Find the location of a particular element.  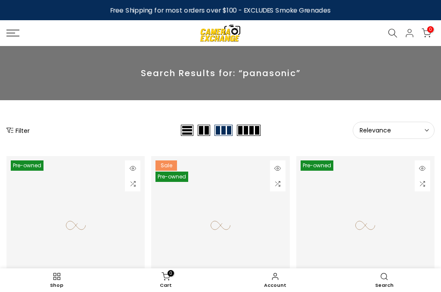

a: Account is located at coordinates (275, 280).